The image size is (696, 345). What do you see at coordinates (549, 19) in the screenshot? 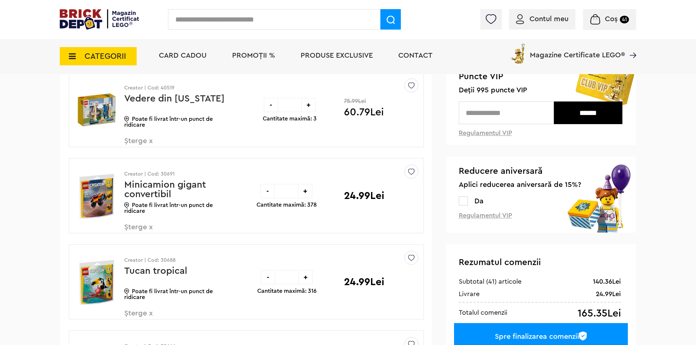
I see `span: Contul meu` at bounding box center [549, 19].